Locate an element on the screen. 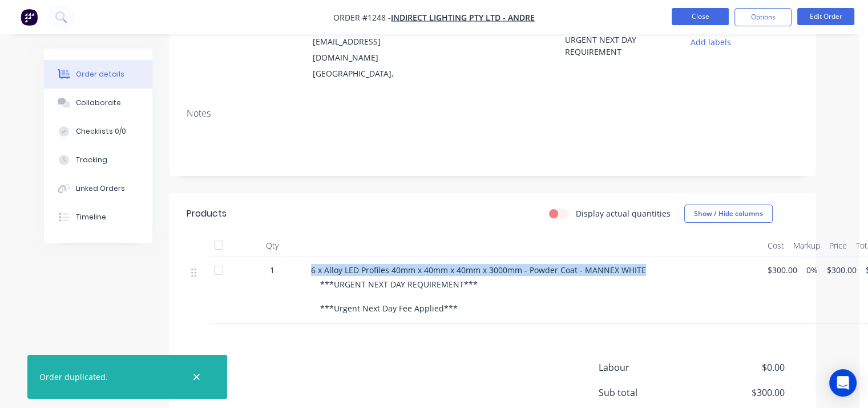 The image size is (868, 408). button: Options is located at coordinates (763, 17).